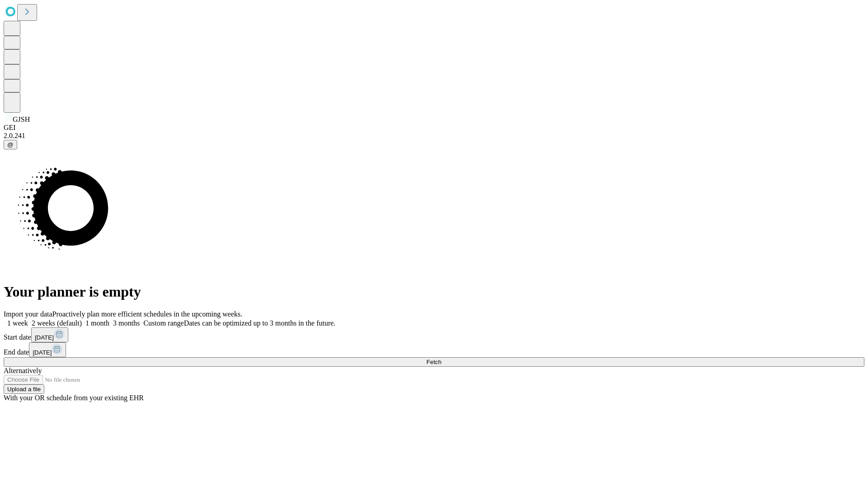 The image size is (868, 489). What do you see at coordinates (259, 323) in the screenshot?
I see `span: Dates can be optimized up to 3 months in the future.` at bounding box center [259, 323].